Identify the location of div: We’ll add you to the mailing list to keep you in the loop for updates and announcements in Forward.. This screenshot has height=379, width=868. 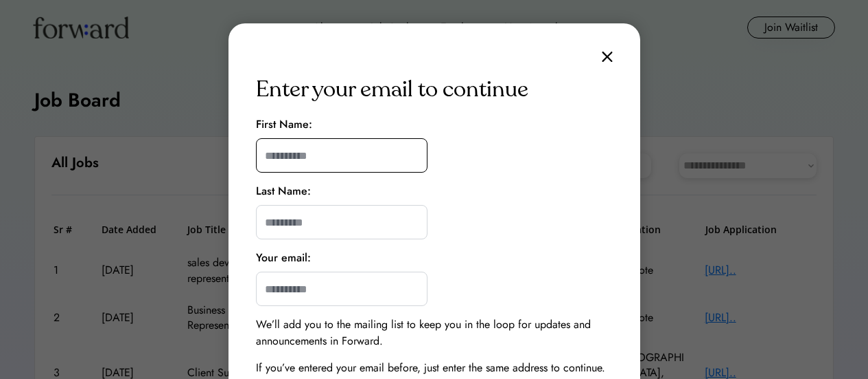
(435, 332).